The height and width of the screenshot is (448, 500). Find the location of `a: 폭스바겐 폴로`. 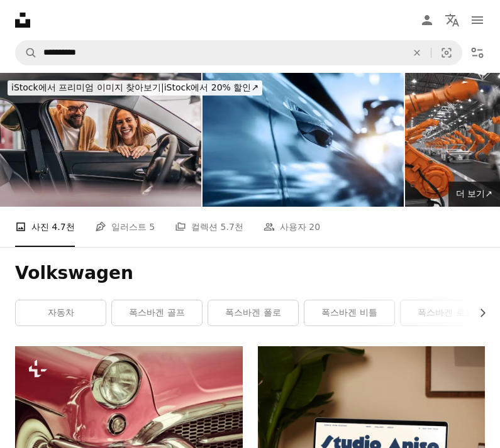

a: 폭스바겐 폴로 is located at coordinates (253, 313).